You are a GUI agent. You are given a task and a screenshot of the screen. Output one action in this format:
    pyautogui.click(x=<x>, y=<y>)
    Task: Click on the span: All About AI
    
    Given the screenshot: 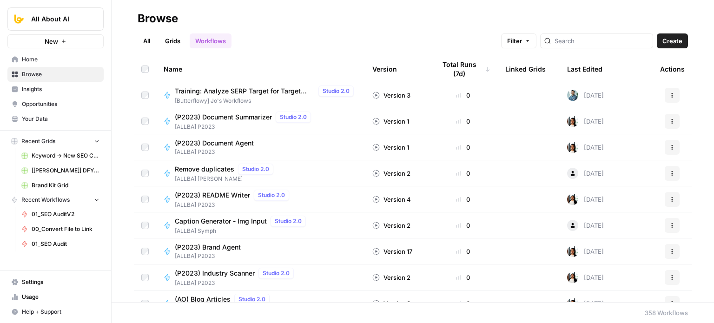 What is the action you would take?
    pyautogui.click(x=59, y=19)
    